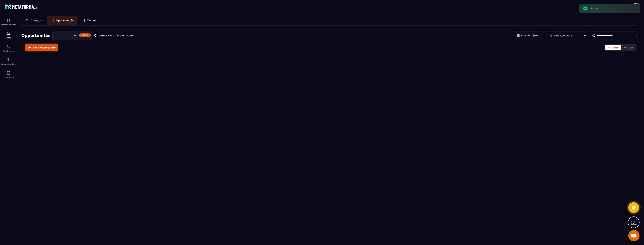 This screenshot has height=245, width=644. What do you see at coordinates (8, 60) in the screenshot?
I see `img: automations` at bounding box center [8, 60].